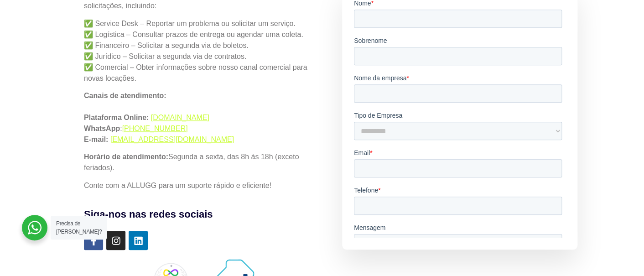 This screenshot has width=644, height=276. Describe the element at coordinates (126, 156) in the screenshot. I see `strong: Horário de atendimento:` at that location.